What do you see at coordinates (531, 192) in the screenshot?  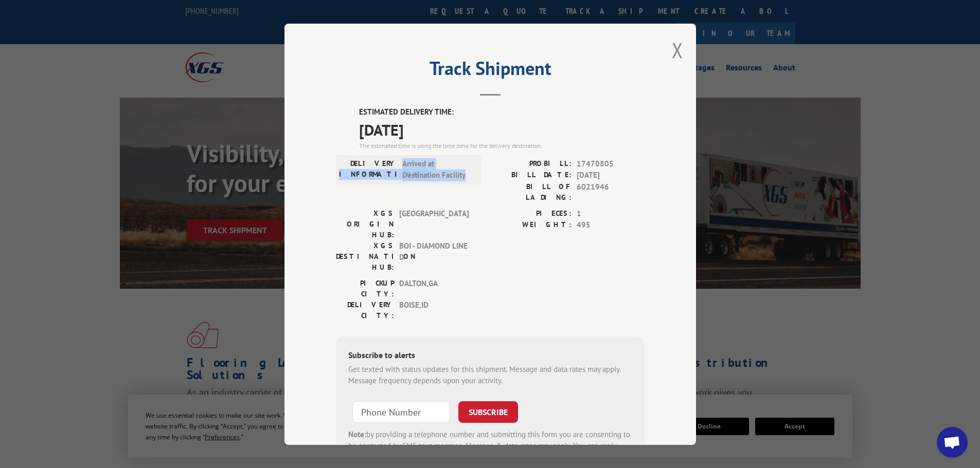 I see `label: BILL OF LADING:` at bounding box center [531, 192].